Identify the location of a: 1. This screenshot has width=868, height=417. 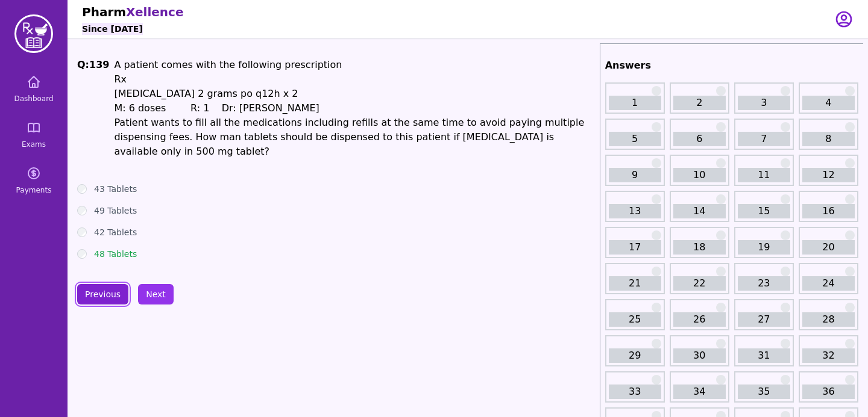
(635, 103).